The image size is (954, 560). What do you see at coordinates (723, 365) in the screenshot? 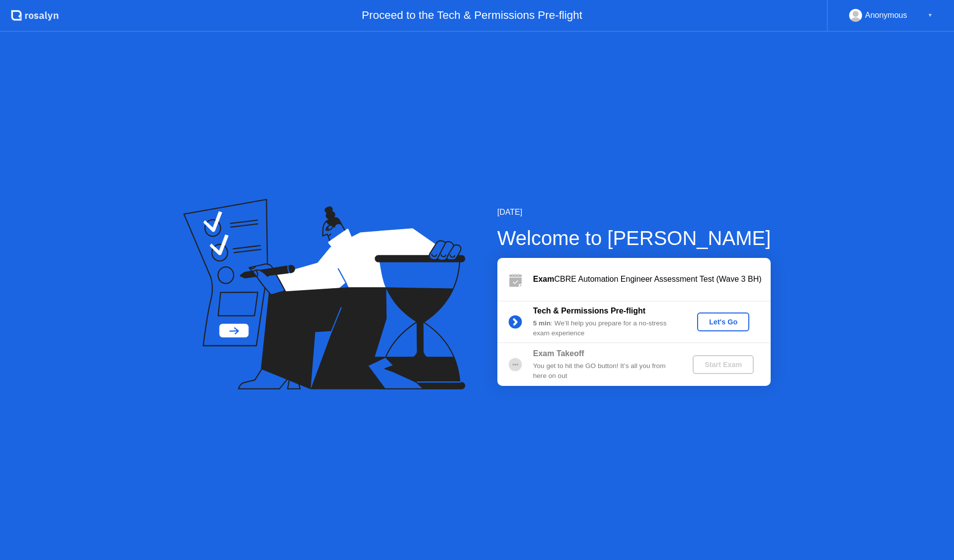
I see `div: Start Exam` at bounding box center [723, 365].